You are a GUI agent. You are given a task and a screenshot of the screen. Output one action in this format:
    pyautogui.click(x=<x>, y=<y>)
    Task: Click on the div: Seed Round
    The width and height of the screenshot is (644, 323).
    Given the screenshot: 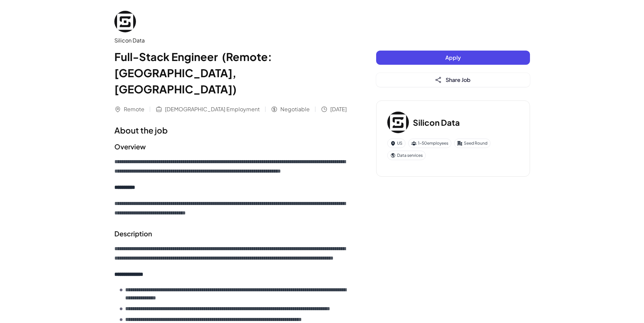 What is the action you would take?
    pyautogui.click(x=472, y=143)
    